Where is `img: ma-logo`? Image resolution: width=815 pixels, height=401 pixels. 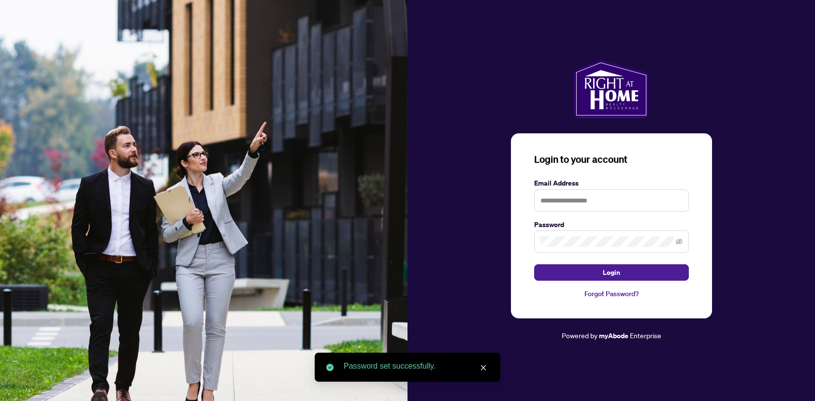
img: ma-logo is located at coordinates (611, 89).